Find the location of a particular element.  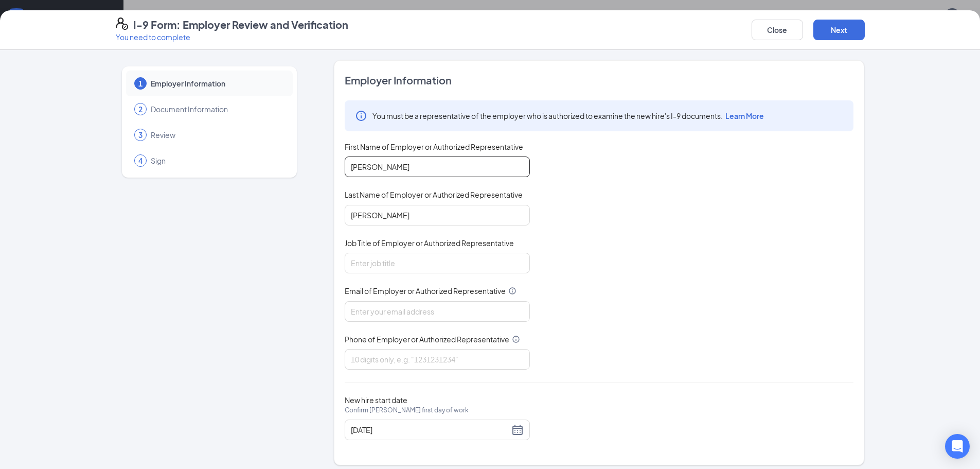

p: You need to complete is located at coordinates (232, 37).